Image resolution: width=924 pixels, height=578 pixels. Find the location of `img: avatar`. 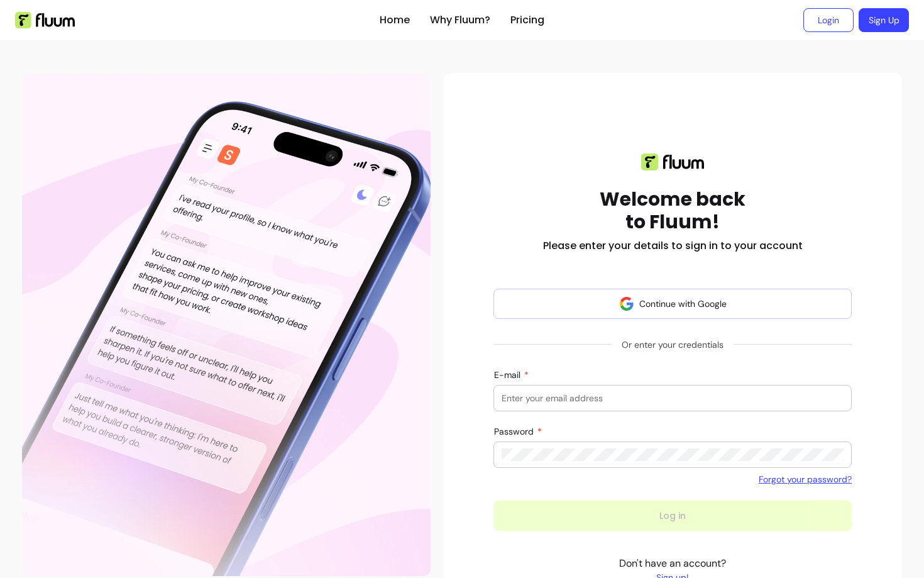

img: avatar is located at coordinates (627, 304).